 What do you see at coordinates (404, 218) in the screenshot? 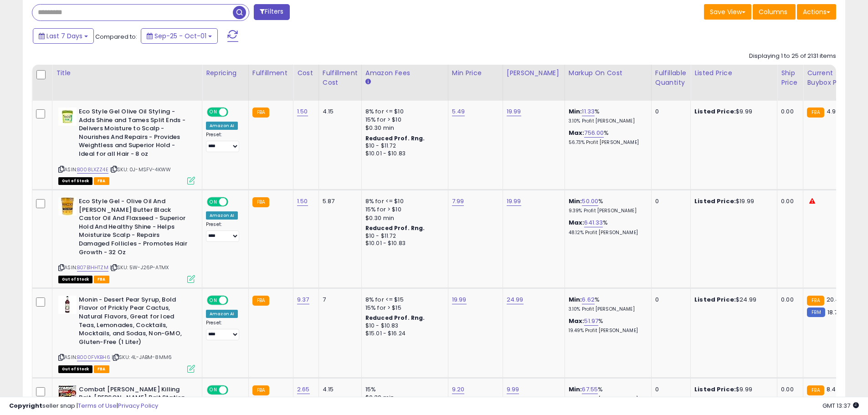
I see `div: $0.30 min` at bounding box center [404, 218].